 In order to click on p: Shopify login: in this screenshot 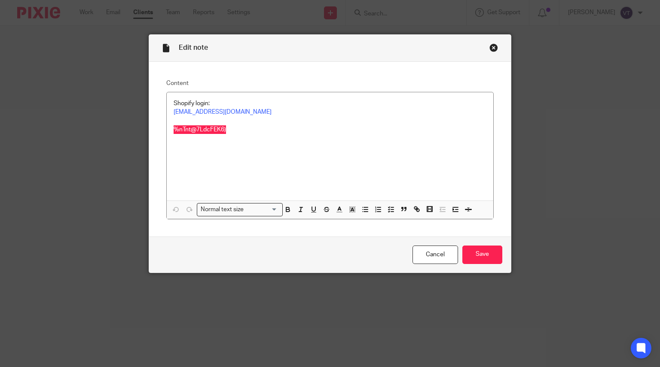, I will do `click(330, 104)`.